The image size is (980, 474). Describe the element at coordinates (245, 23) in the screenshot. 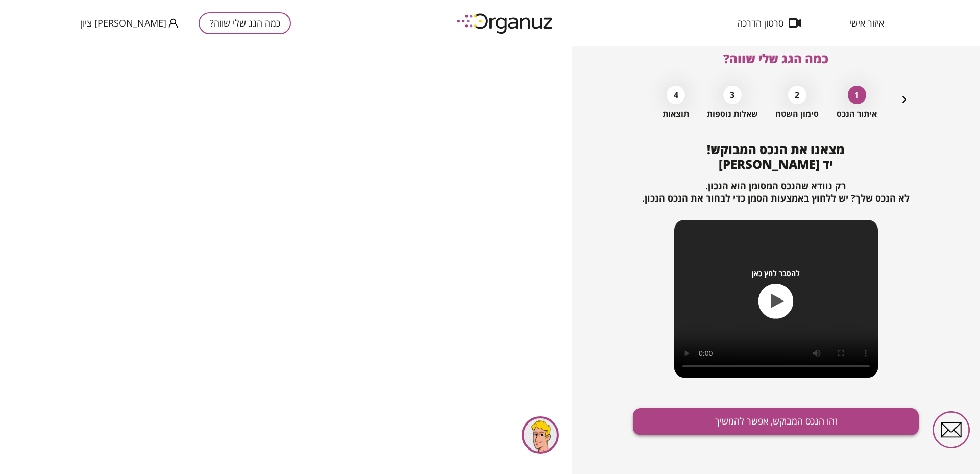

I see `button: כמה הגג שלי שווה?` at that location.